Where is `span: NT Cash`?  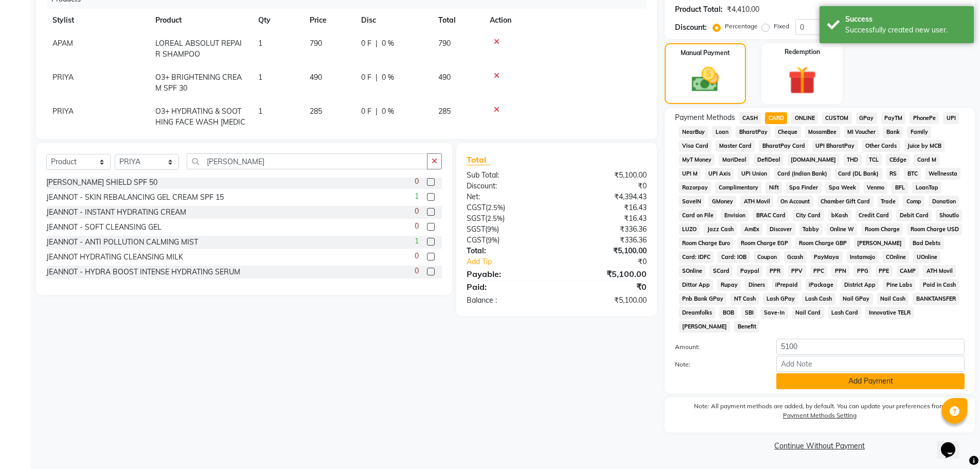 span: NT Cash is located at coordinates (744, 298).